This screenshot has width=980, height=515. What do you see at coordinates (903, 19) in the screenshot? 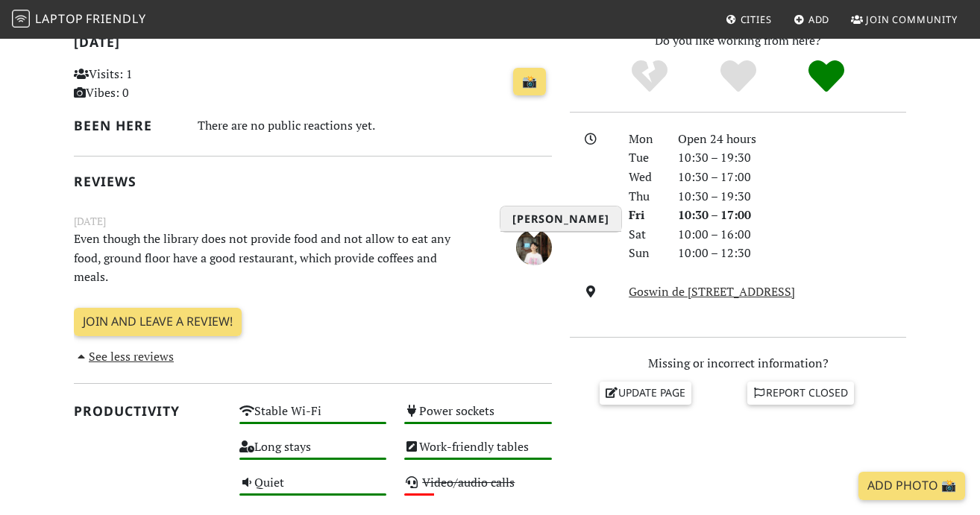
I see `a: Join Community` at bounding box center [903, 19].